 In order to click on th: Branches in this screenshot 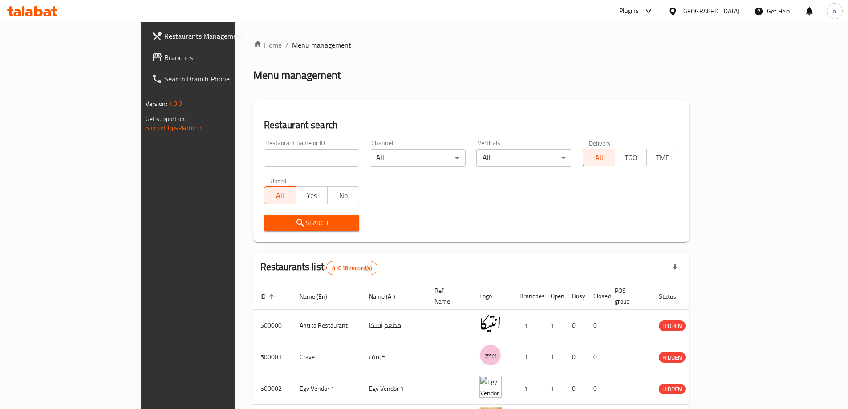, I will do `click(528, 296)`.